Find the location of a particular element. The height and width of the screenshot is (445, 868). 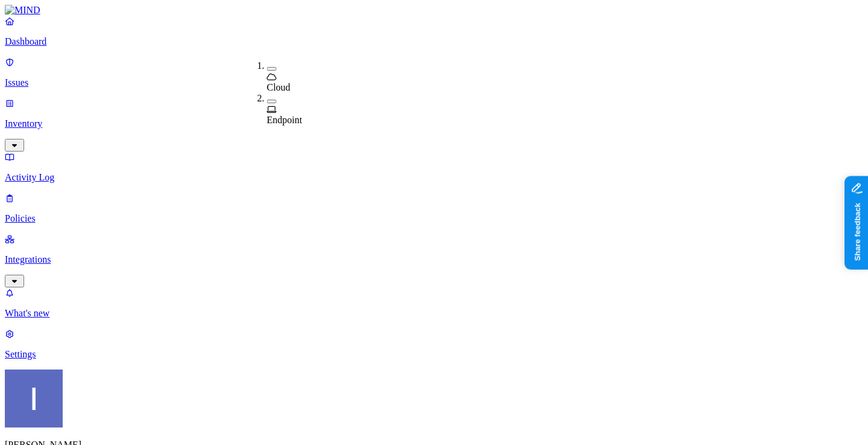

p: Settings is located at coordinates (434, 354).